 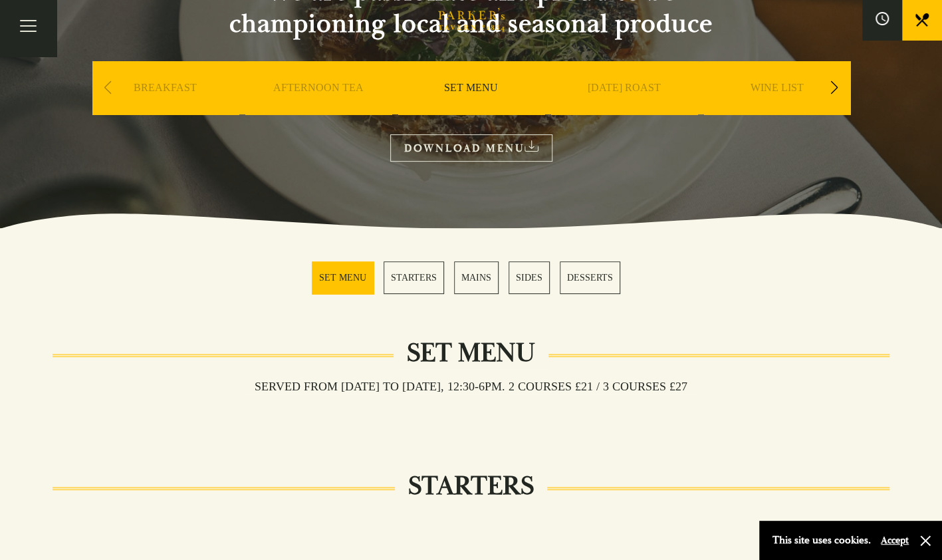 What do you see at coordinates (471, 108) in the screenshot?
I see `div: 3 / 9` at bounding box center [471, 108].